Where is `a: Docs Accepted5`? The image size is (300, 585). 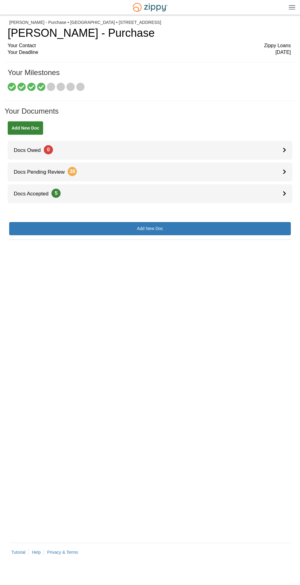 a: Docs Accepted5 is located at coordinates (150, 194).